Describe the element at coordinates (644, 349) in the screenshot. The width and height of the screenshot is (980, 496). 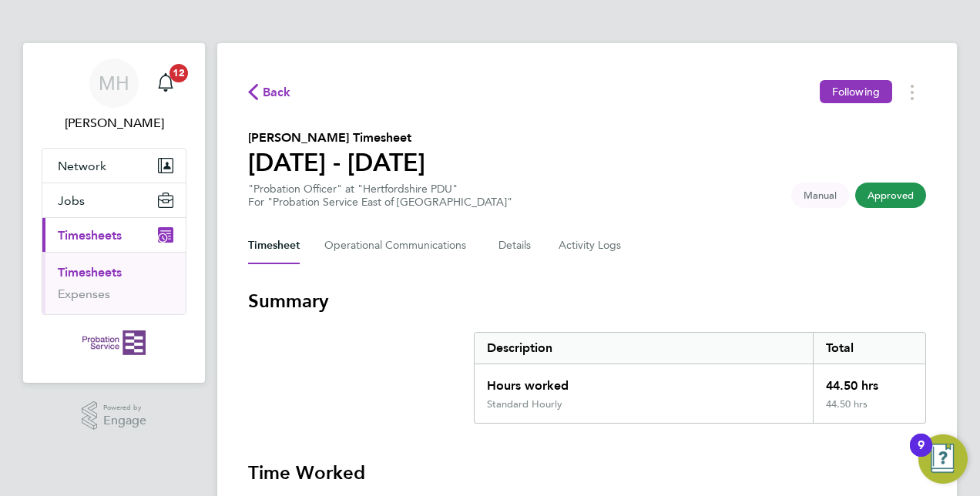
I see `div: Description` at that location.